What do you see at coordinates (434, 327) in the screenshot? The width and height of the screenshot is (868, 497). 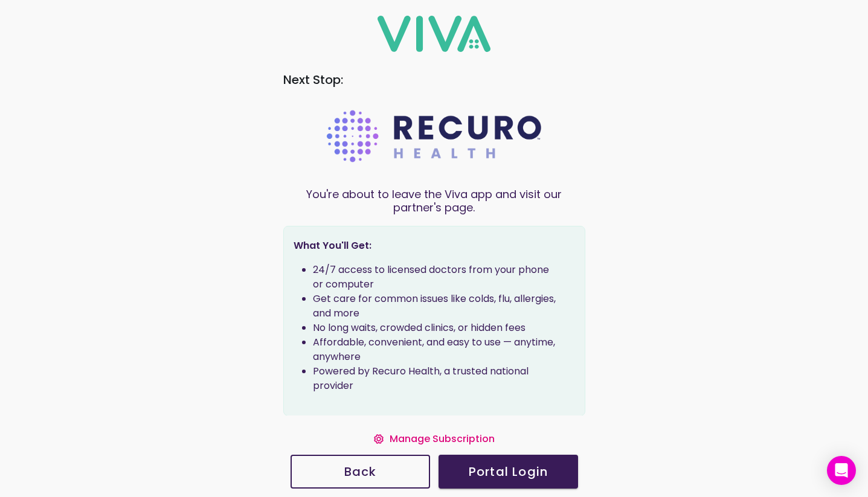 I see `li: No long waits, crowded clinics, or hidden fees` at bounding box center [434, 327].